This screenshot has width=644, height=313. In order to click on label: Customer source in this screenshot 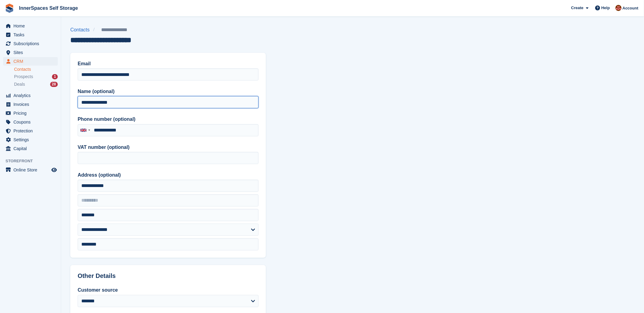, I will do `click(168, 290)`.